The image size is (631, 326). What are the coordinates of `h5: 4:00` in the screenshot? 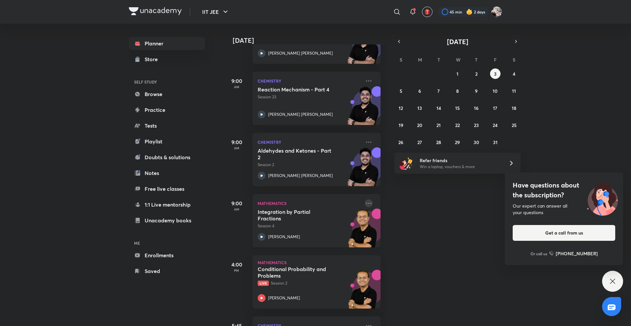 It's located at (237, 264).